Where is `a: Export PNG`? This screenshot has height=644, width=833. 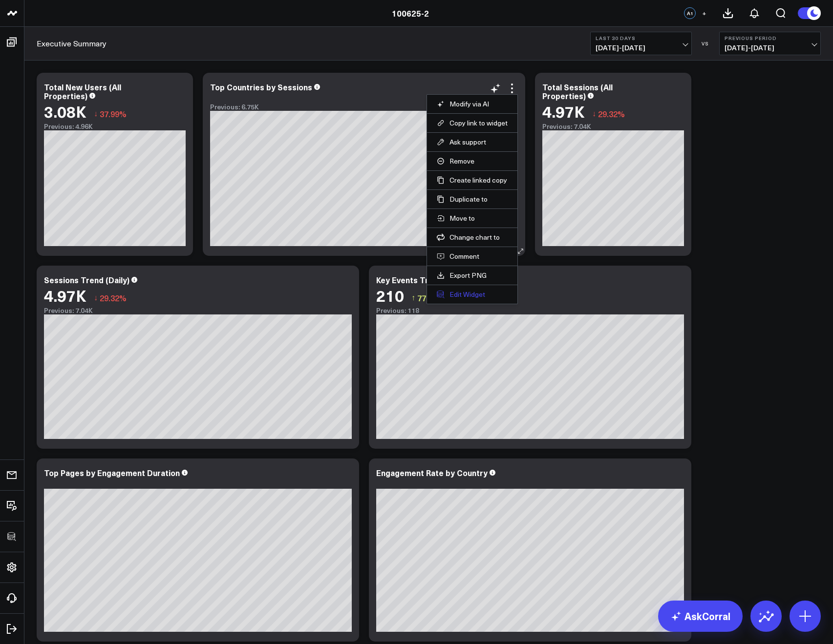 a: Export PNG is located at coordinates (472, 275).